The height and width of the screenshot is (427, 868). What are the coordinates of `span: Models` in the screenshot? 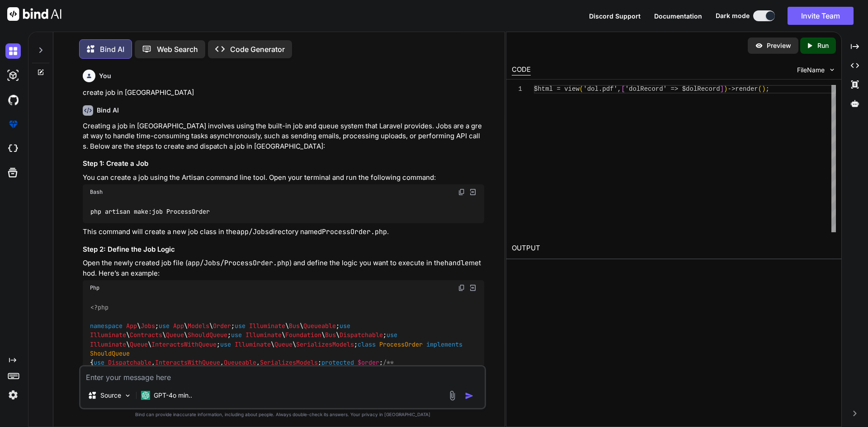 It's located at (198, 326).